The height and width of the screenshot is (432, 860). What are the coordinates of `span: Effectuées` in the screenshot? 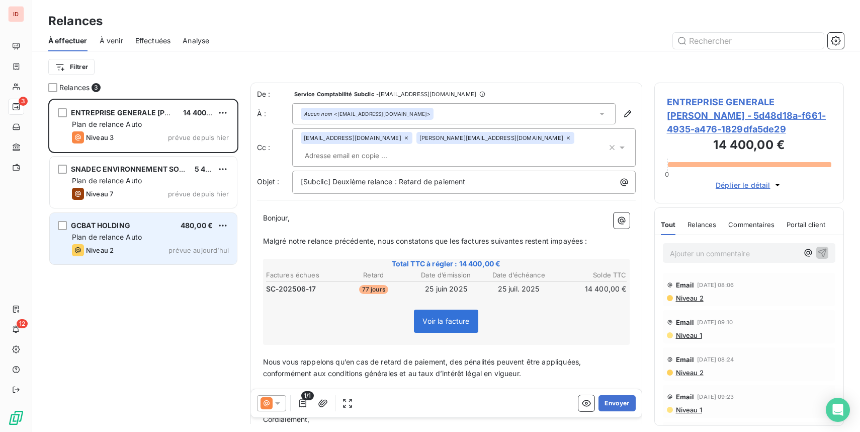 It's located at (153, 41).